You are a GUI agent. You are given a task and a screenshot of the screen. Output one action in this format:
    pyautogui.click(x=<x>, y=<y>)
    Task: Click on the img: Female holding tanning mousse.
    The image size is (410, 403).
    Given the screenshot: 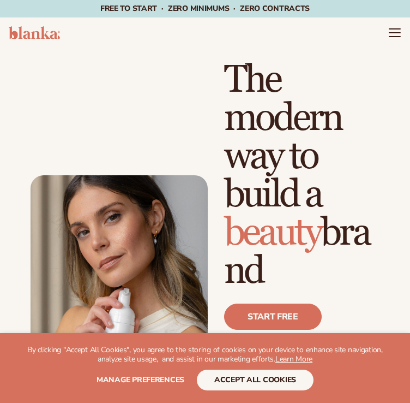 What is the action you would take?
    pyautogui.click(x=119, y=287)
    